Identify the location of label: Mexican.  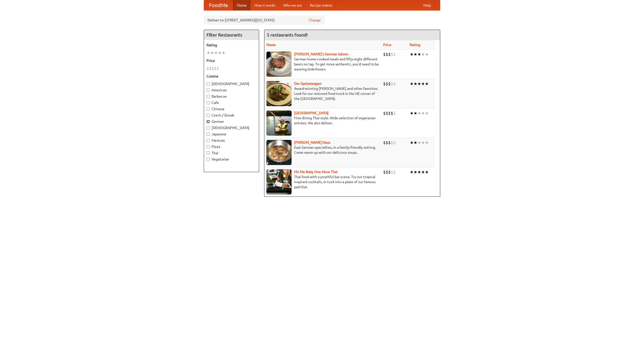
(231, 140).